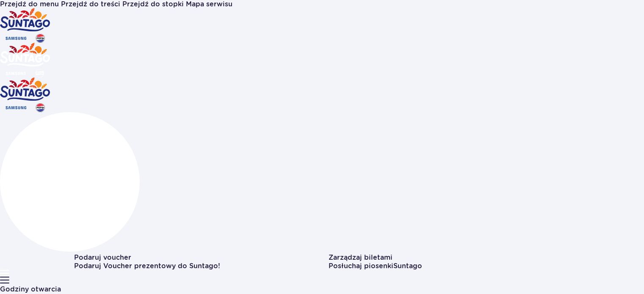  I want to click on a: Zarządzaj biletami, so click(360, 258).